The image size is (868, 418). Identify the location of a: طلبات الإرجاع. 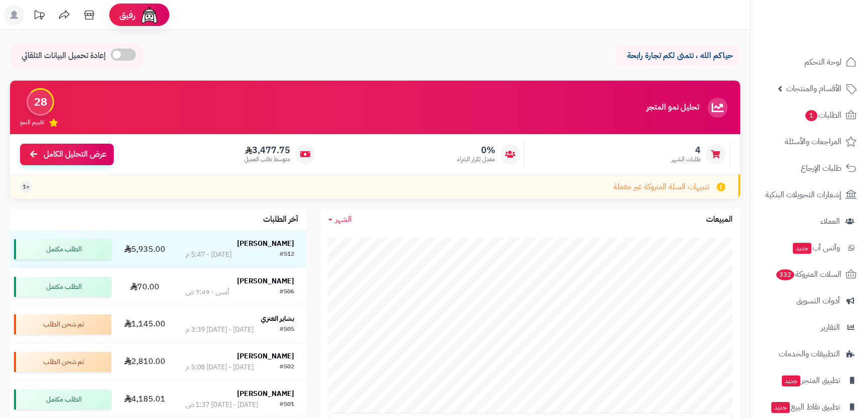
(809, 168).